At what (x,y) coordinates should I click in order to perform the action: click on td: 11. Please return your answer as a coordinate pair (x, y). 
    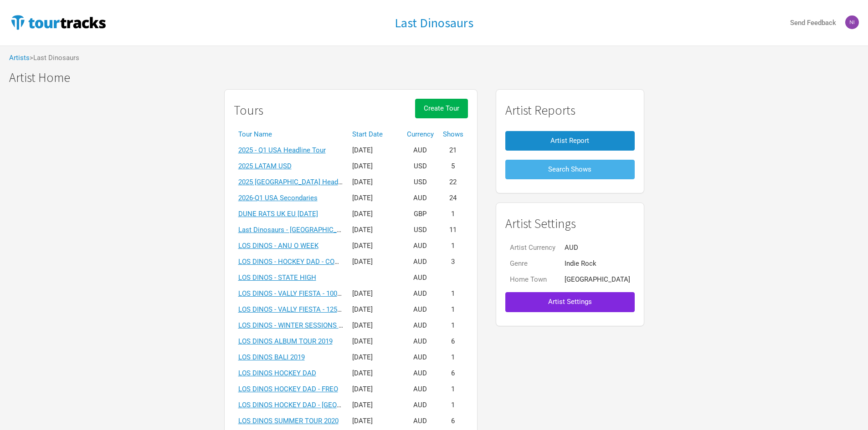
    Looking at the image, I should click on (453, 230).